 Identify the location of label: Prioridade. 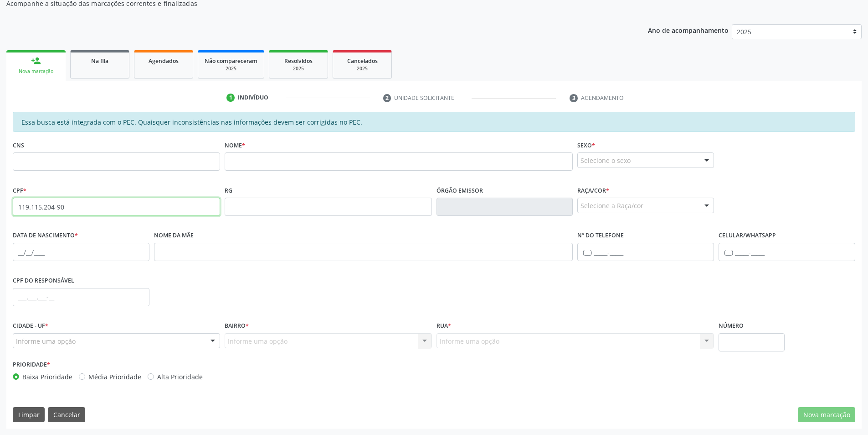
(32, 364).